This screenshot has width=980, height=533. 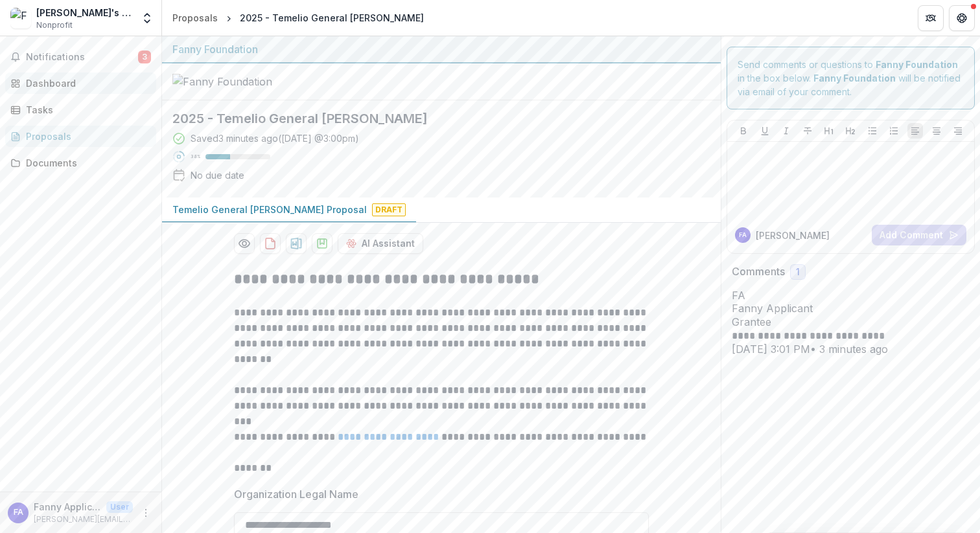 What do you see at coordinates (119, 507) in the screenshot?
I see `p: User` at bounding box center [119, 507].